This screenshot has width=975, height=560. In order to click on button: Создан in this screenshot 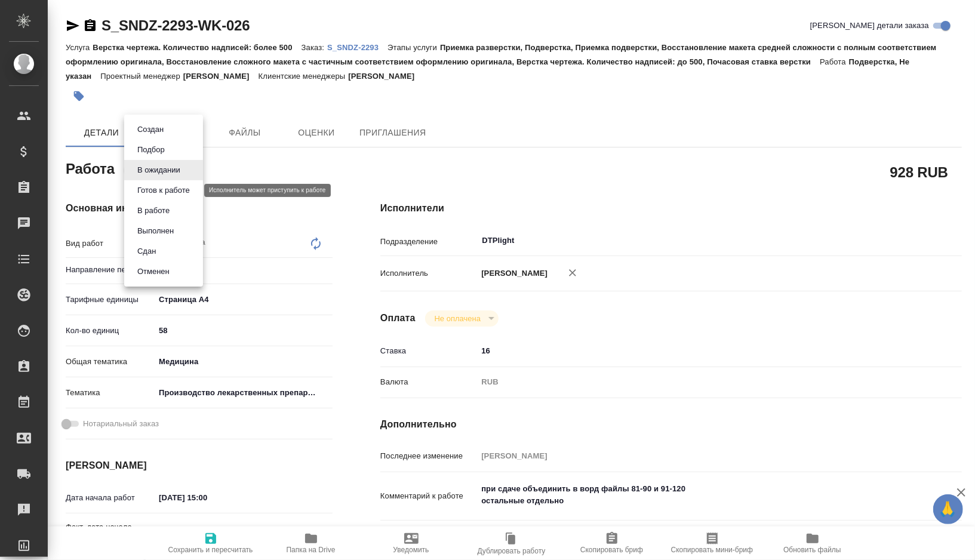, I will do `click(151, 130)`.